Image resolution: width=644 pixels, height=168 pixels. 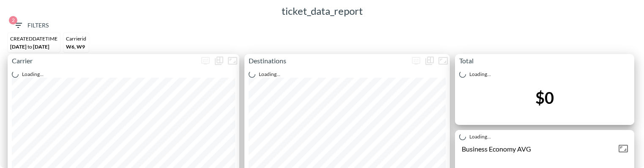 What do you see at coordinates (103, 61) in the screenshot?
I see `p: Carrier` at bounding box center [103, 61].